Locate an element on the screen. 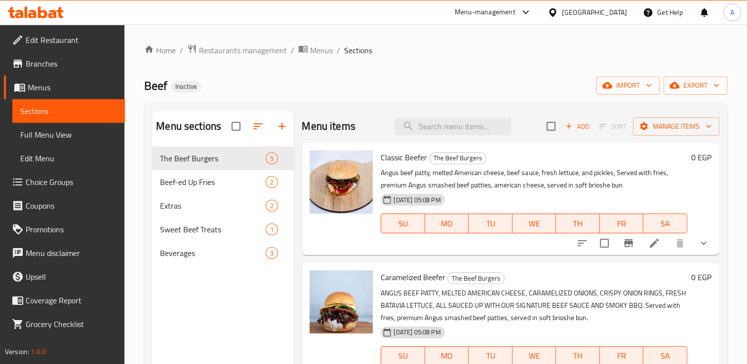 The width and height of the screenshot is (747, 364). span: SU is located at coordinates (403, 356).